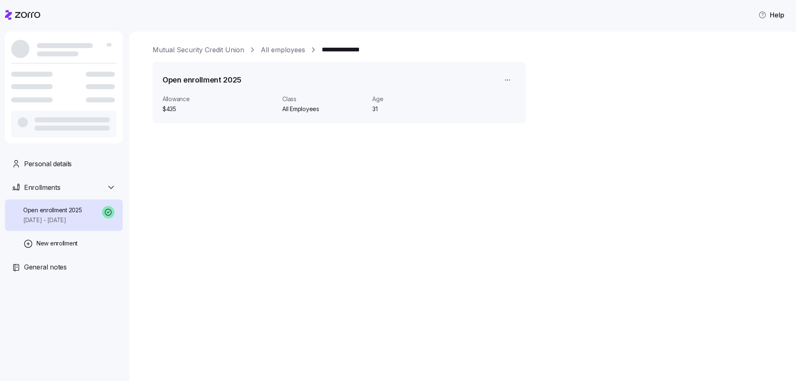  What do you see at coordinates (42, 187) in the screenshot?
I see `span: Enrollments` at bounding box center [42, 187].